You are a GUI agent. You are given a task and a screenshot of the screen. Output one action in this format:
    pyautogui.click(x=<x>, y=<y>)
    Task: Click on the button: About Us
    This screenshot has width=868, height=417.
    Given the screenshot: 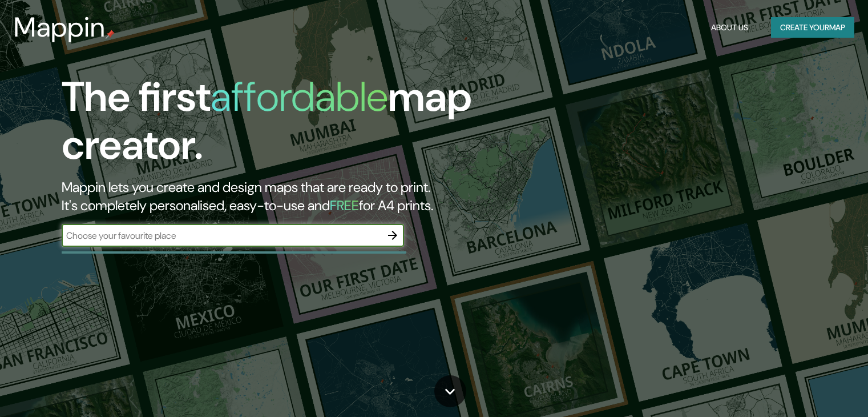 What is the action you would take?
    pyautogui.click(x=730, y=27)
    